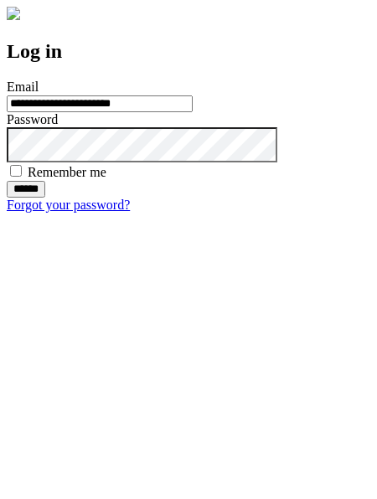  Describe the element at coordinates (67, 172) in the screenshot. I see `label: Remember me` at that location.